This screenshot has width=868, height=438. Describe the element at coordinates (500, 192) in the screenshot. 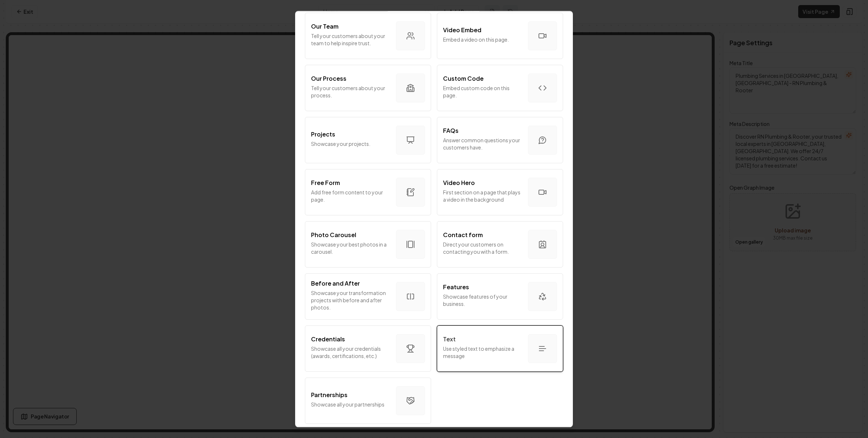

I see `button: Video HeroFirst section on a page that plays a video in the background` at that location.